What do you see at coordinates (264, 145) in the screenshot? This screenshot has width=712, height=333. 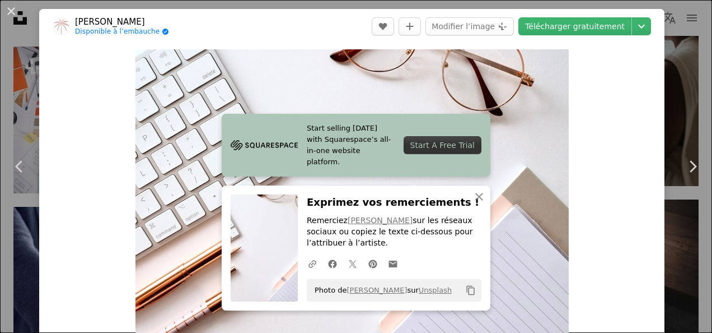 I see `img: file-1705255347840-230a6ab5bca9image` at bounding box center [264, 145].